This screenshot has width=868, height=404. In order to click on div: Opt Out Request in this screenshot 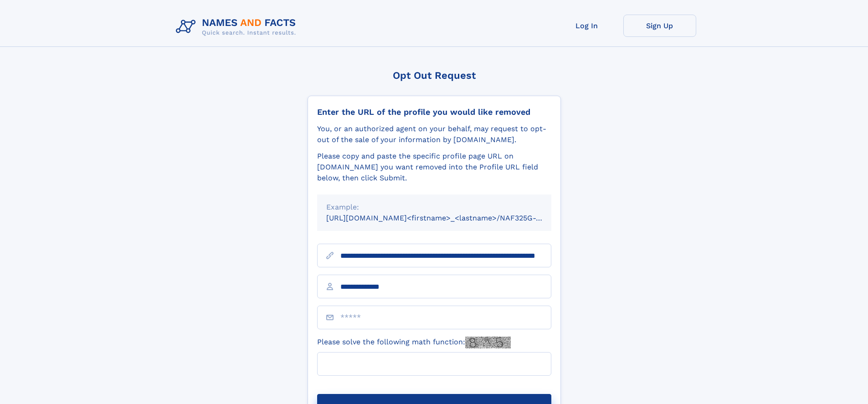, I will do `click(434, 75)`.